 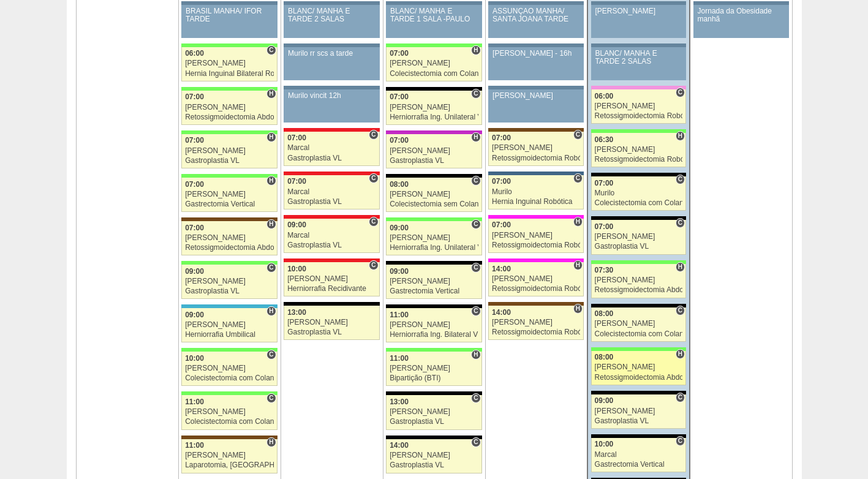 What do you see at coordinates (639, 465) in the screenshot?
I see `div: Gastrectomia Vertical` at bounding box center [639, 465].